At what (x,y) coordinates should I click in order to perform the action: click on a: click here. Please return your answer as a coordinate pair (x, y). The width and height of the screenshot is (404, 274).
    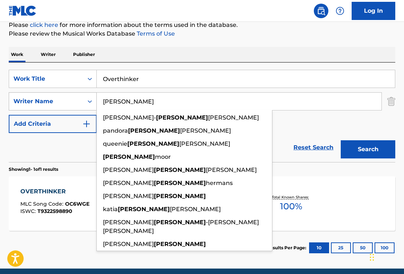
    Looking at the image, I should click on (44, 25).